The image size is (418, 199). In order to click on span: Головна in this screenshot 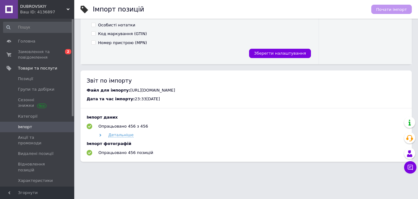, I will do `click(27, 41)`.